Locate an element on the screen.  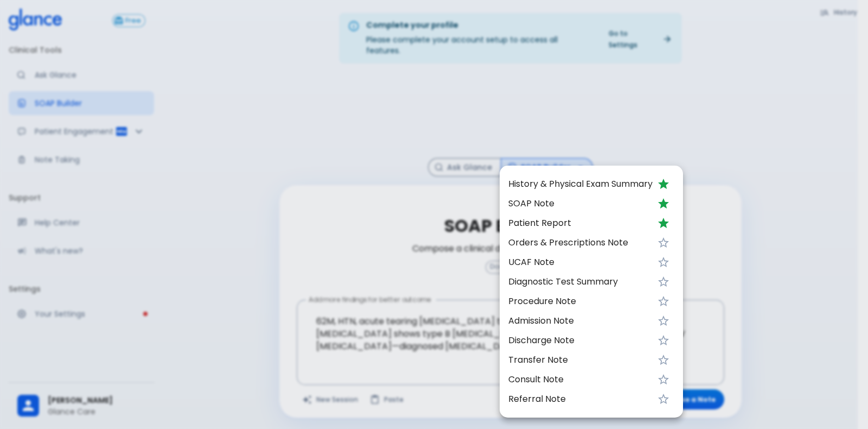
span: Procedure Note is located at coordinates (580, 301).